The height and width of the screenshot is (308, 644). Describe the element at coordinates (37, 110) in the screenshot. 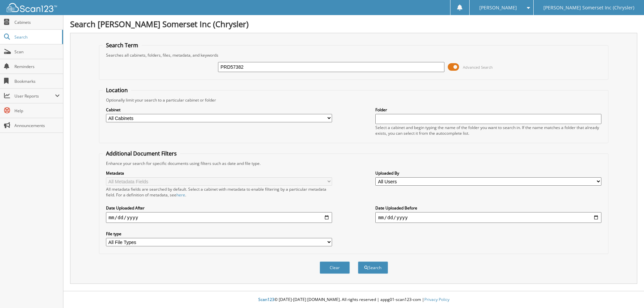

I see `span: Help` at that location.